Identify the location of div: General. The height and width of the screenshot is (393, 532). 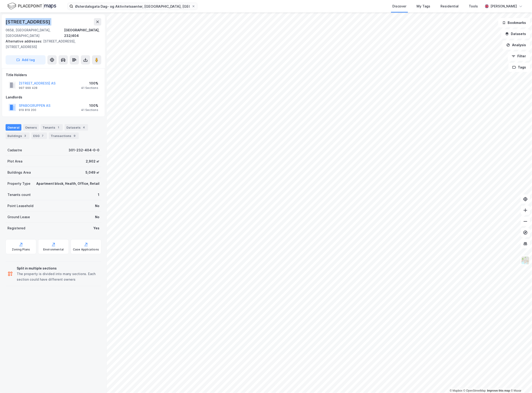
(14, 127).